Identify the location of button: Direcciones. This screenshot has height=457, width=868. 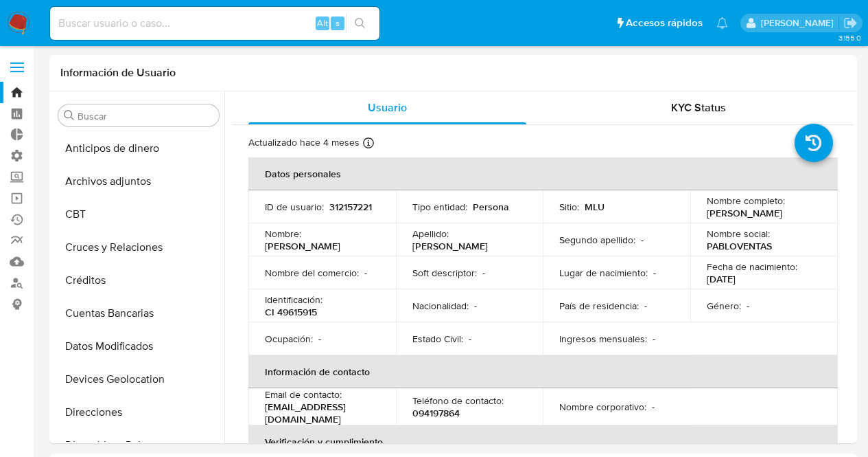
(139, 412).